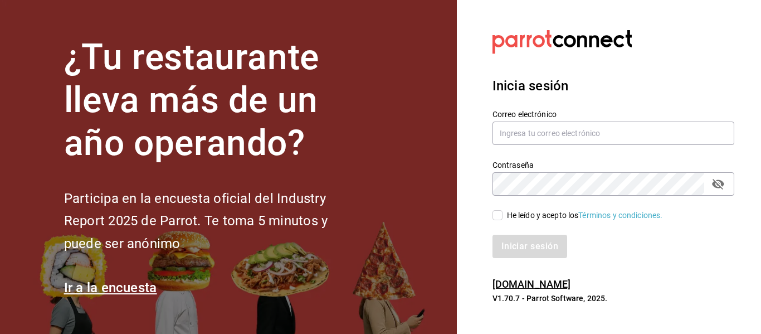 Image resolution: width=761 pixels, height=334 pixels. Describe the element at coordinates (613, 114) in the screenshot. I see `label: Correo electrónico` at that location.